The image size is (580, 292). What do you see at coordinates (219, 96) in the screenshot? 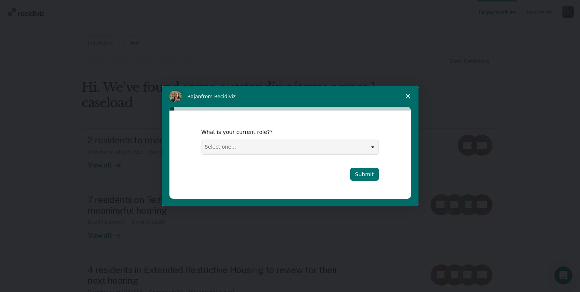
I see `span: from Recidiviz` at bounding box center [219, 96].